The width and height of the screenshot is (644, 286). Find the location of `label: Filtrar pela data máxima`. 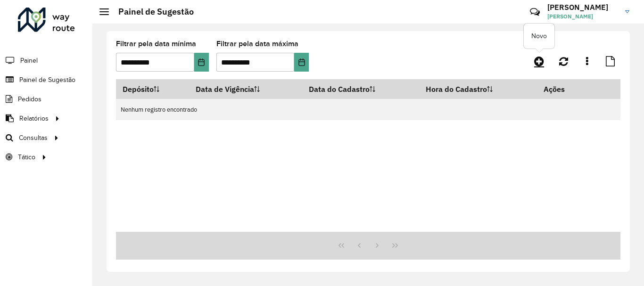

label: Filtrar pela data máxima is located at coordinates (257, 44).